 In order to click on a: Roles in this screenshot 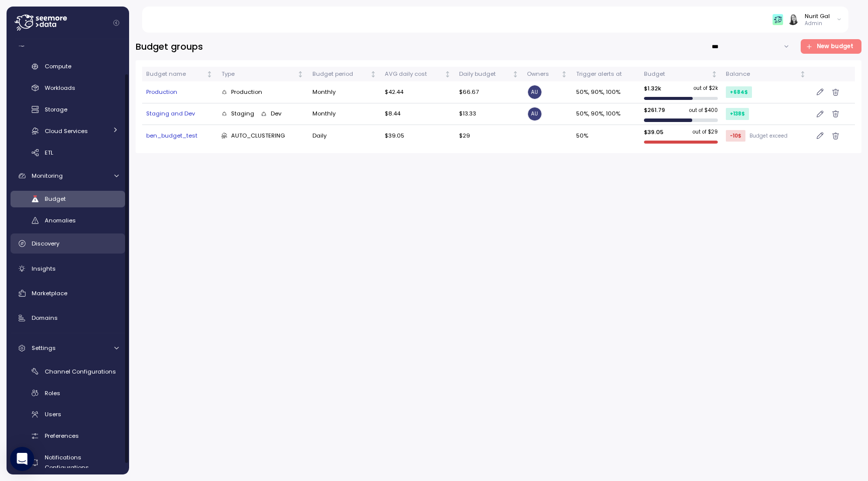, I will do `click(68, 392)`.